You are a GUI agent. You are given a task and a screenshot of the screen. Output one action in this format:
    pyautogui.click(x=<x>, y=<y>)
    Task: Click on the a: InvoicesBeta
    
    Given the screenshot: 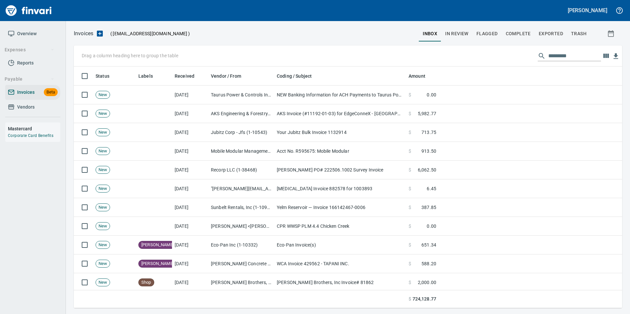 What is the action you would take?
    pyautogui.click(x=33, y=92)
    